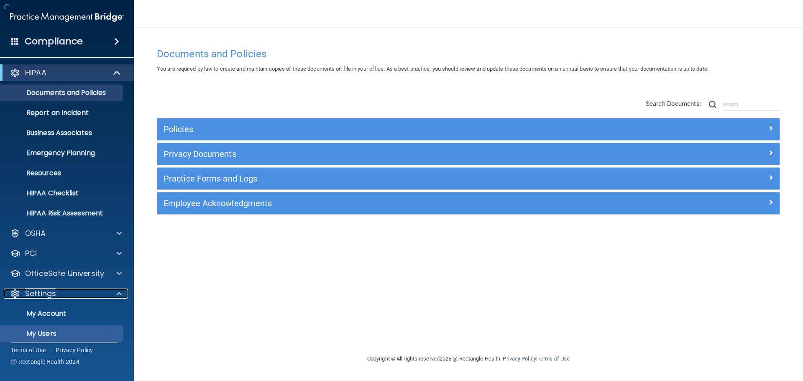 The image size is (803, 381). Describe the element at coordinates (31, 254) in the screenshot. I see `p: PCI` at that location.